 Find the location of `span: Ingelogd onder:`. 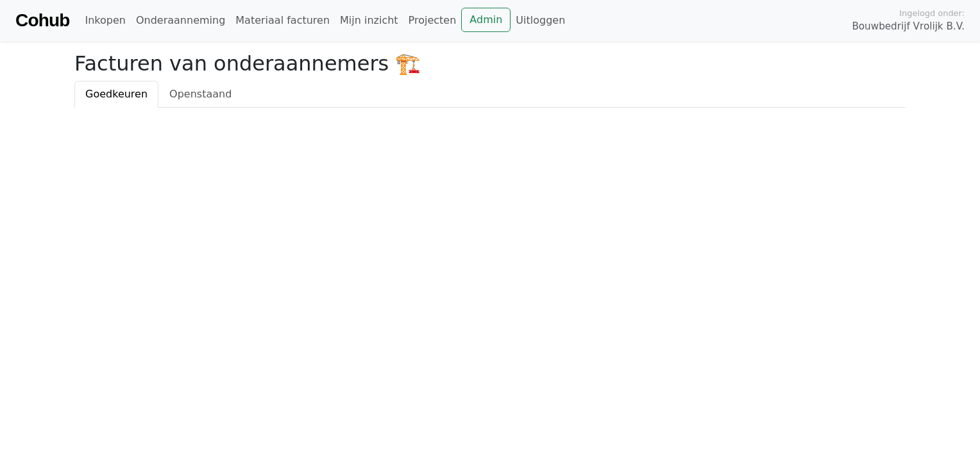

span: Ingelogd onder: is located at coordinates (932, 13).